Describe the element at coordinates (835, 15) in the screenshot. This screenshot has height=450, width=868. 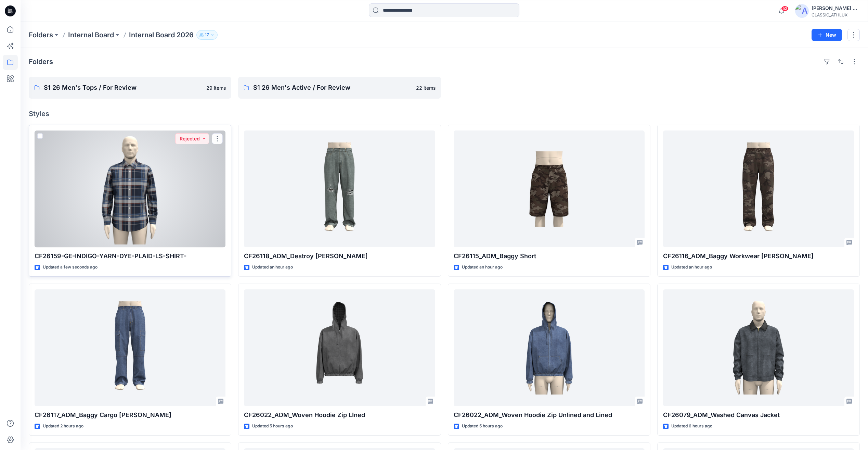
I see `div: CLASSIC_ATHLUX` at that location.